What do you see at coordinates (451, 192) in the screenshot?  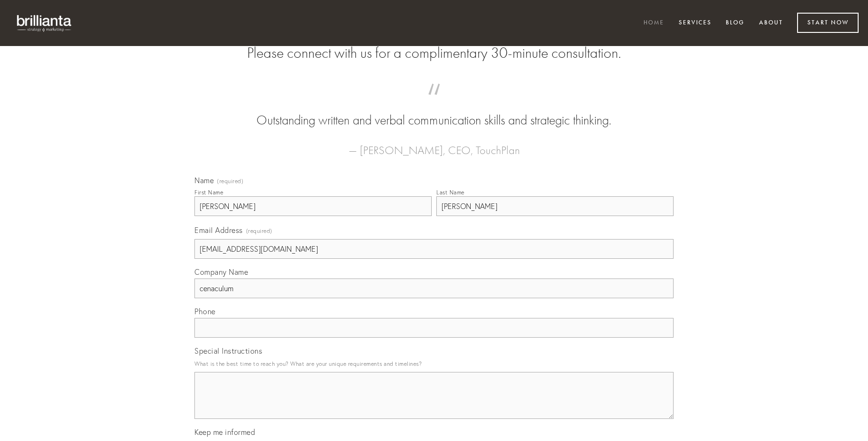 I see `div: Last Name` at bounding box center [451, 192].